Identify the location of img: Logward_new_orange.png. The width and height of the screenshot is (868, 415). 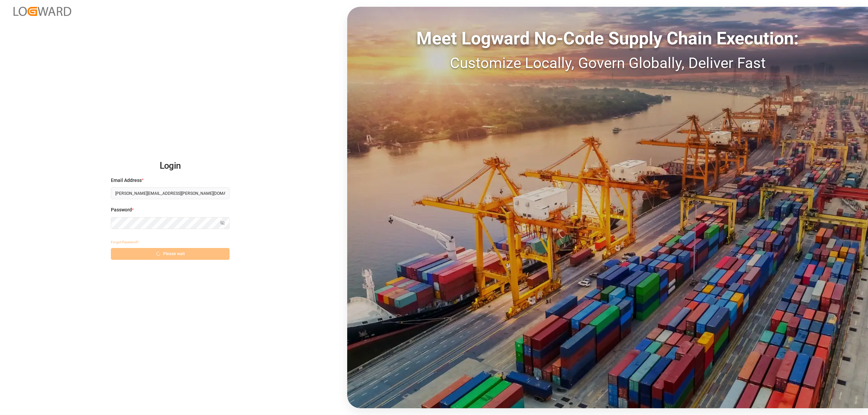
(42, 11).